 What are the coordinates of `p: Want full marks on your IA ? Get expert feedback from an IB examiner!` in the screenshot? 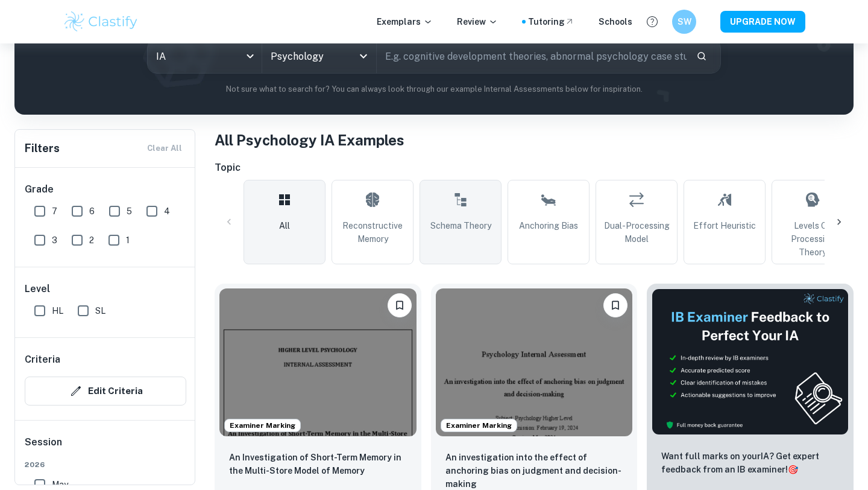 It's located at (750, 463).